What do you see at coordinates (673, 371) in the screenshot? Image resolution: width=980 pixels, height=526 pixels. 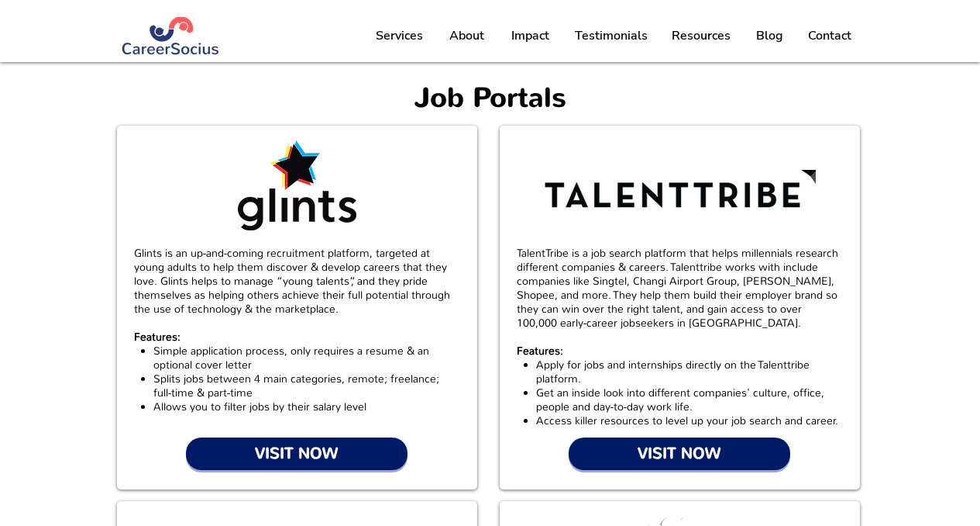 I see `span: Apply for jobs and internships directly on the Talenttribe platform.` at bounding box center [673, 371].